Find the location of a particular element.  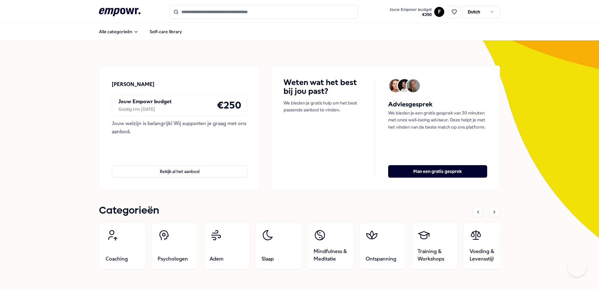

button: Jouw Empowr budget€250 is located at coordinates (410, 12).